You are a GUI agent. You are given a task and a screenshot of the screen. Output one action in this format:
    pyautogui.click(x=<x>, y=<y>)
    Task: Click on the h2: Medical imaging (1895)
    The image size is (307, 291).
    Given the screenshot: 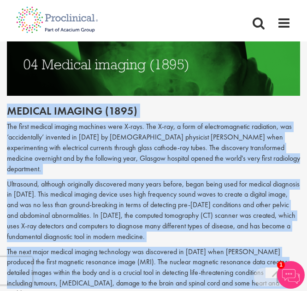 What is the action you would take?
    pyautogui.click(x=153, y=111)
    